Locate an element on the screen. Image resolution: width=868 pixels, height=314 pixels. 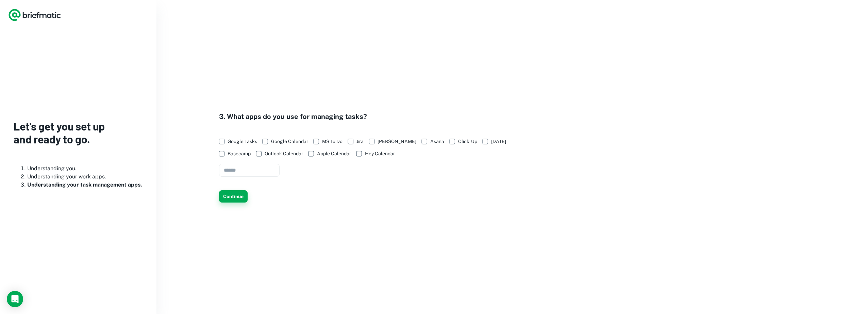
h4: 3. What apps do you use for managing tasks? is located at coordinates (366, 117).